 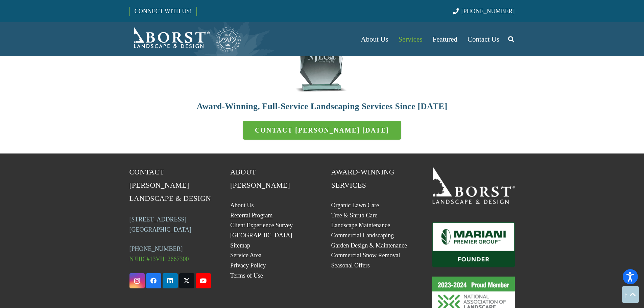 I want to click on a: Seasonal Offers, so click(x=351, y=266).